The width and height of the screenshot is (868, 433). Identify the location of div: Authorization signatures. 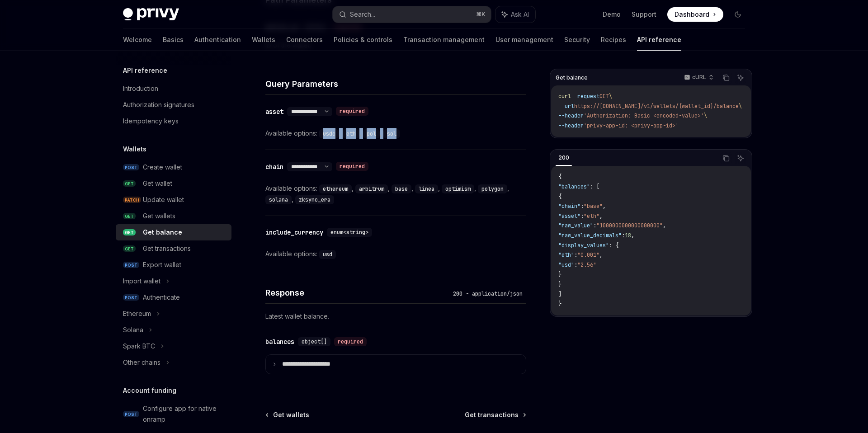
(159, 105).